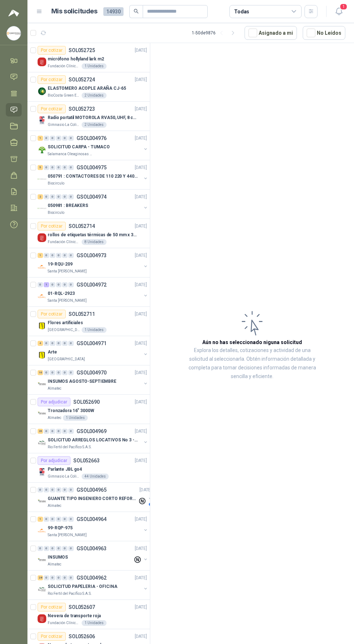 Image resolution: width=354 pixels, height=644 pixels. Describe the element at coordinates (93, 499) in the screenshot. I see `p: GUANTE TIPO INGENIERO CORTO REFORZADO` at that location.